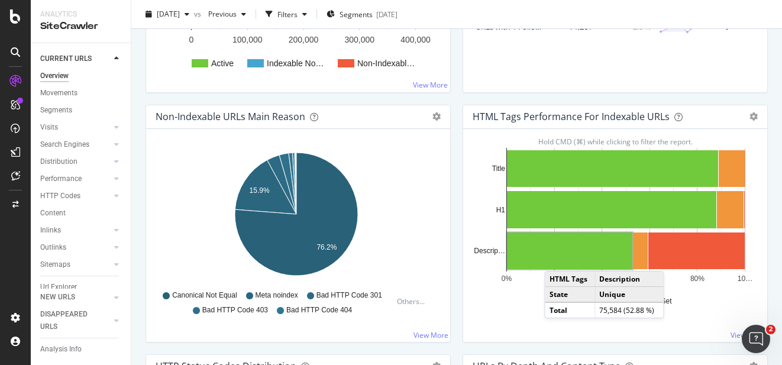 This screenshot has width=782, height=365. Describe the element at coordinates (75, 297) in the screenshot. I see `a: NEW URLS` at that location.